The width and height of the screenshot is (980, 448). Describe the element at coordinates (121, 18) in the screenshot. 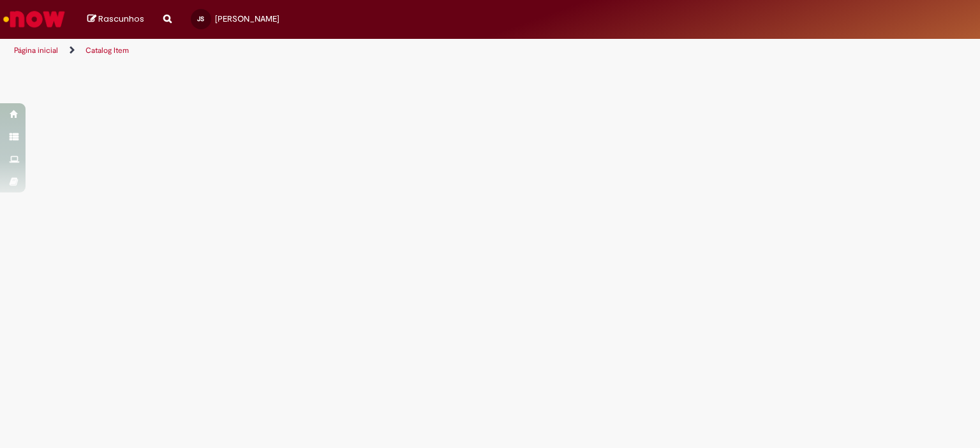

I see `span: Rascunhos` at that location.